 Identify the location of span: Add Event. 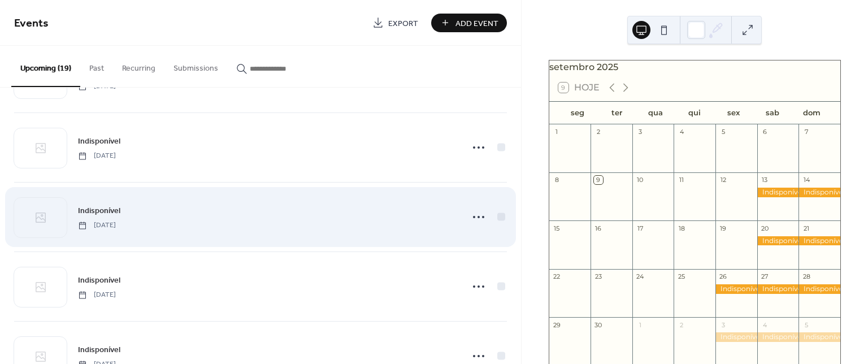
(477, 23).